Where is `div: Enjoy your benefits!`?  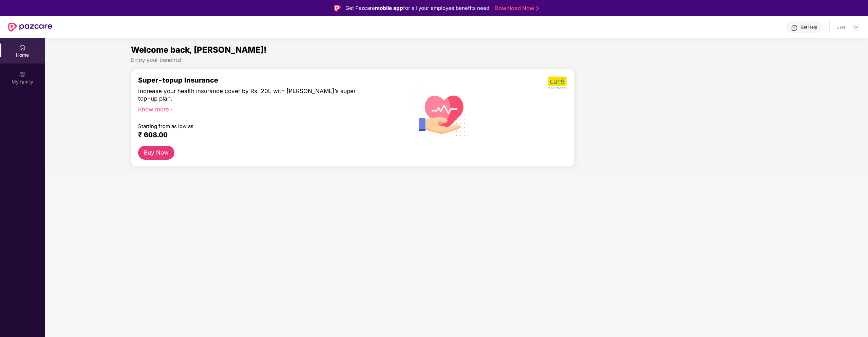
div: Enjoy your benefits! is located at coordinates (456, 60).